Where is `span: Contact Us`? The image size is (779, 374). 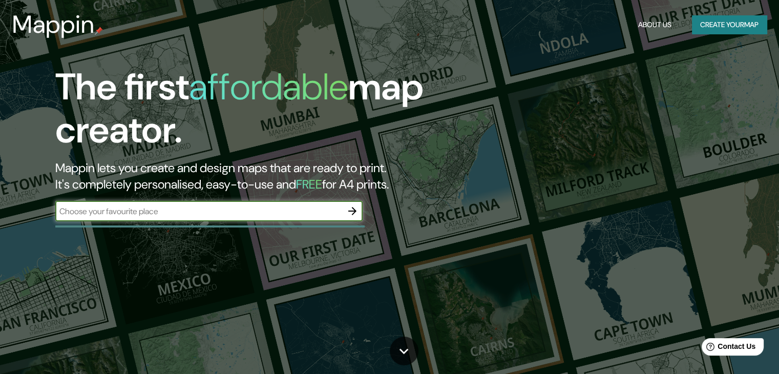 span: Contact Us is located at coordinates (49, 12).